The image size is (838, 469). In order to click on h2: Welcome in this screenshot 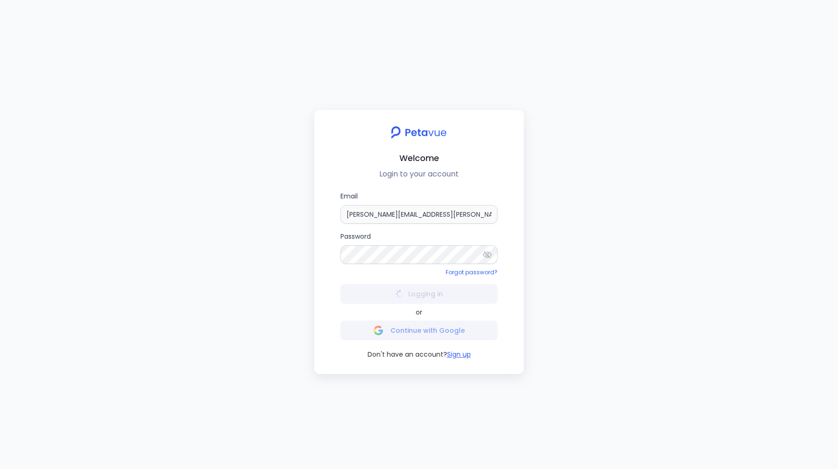, I will do `click(419, 158)`.